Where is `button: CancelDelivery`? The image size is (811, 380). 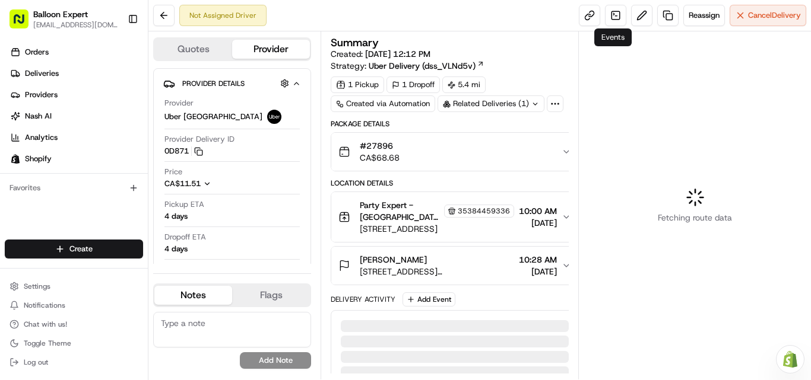
button: CancelDelivery is located at coordinates (768, 15).